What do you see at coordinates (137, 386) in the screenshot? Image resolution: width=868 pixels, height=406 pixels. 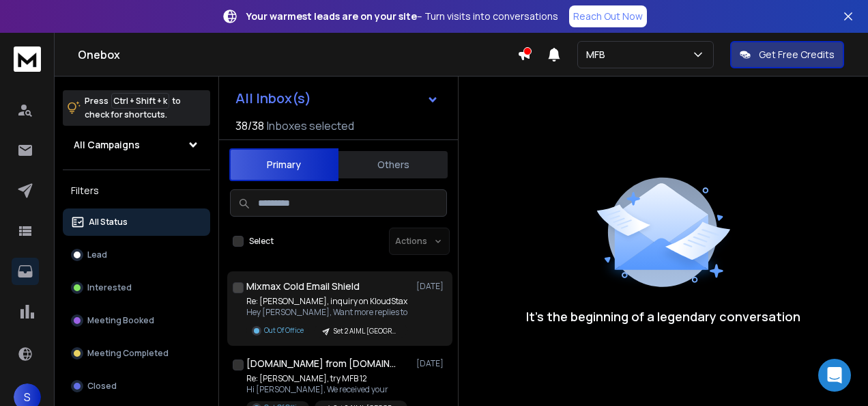 I see `button: Closed` at bounding box center [137, 386].